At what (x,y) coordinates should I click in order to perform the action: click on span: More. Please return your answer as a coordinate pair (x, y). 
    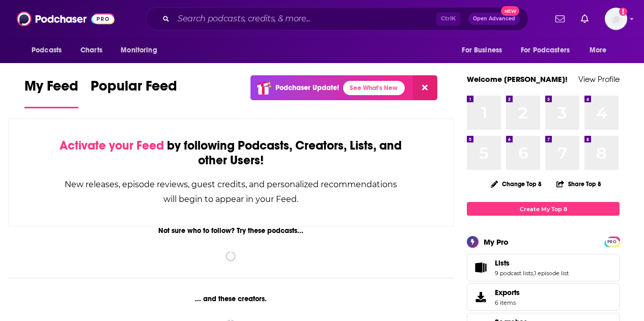
    Looking at the image, I should click on (598, 50).